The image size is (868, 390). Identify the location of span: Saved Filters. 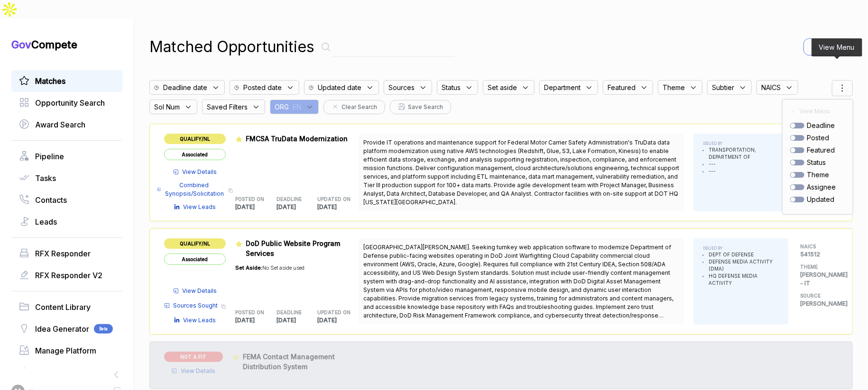
(227, 107).